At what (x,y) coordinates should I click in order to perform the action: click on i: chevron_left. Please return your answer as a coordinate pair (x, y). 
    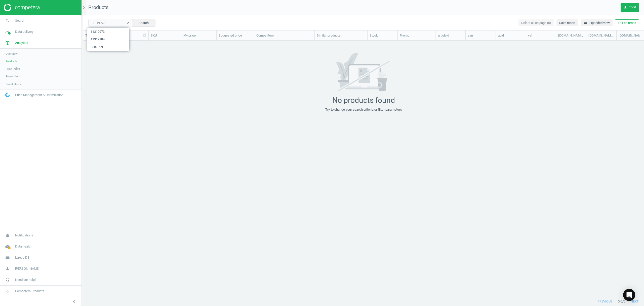
    Looking at the image, I should click on (74, 301).